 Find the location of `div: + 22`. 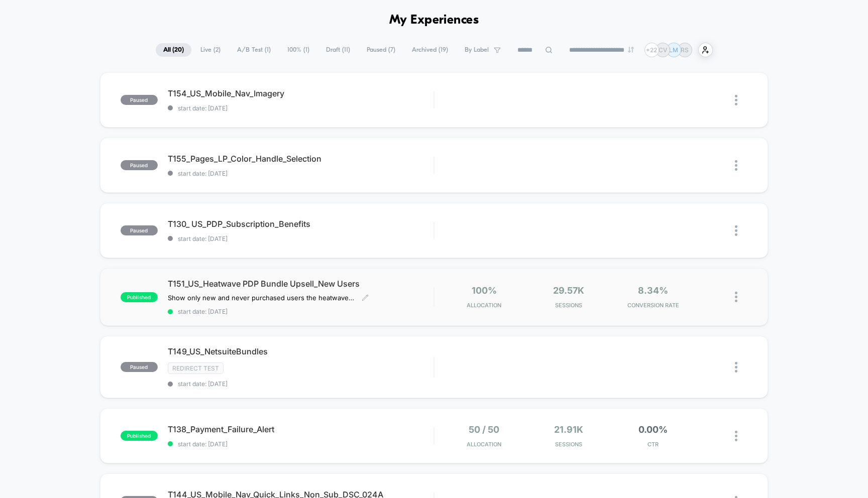

div: + 22 is located at coordinates (651, 50).